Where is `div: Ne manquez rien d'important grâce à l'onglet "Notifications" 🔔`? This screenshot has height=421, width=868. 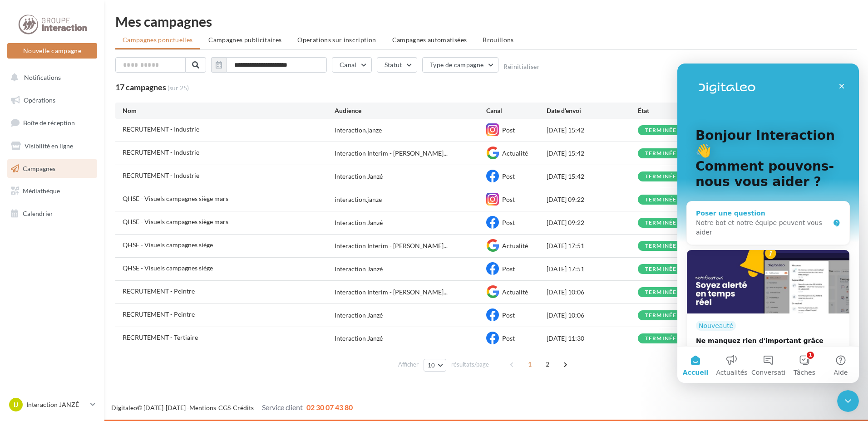
div: Ne manquez rien d'important grâce à l'onglet "Notifications" 🔔 is located at coordinates (82, 282).